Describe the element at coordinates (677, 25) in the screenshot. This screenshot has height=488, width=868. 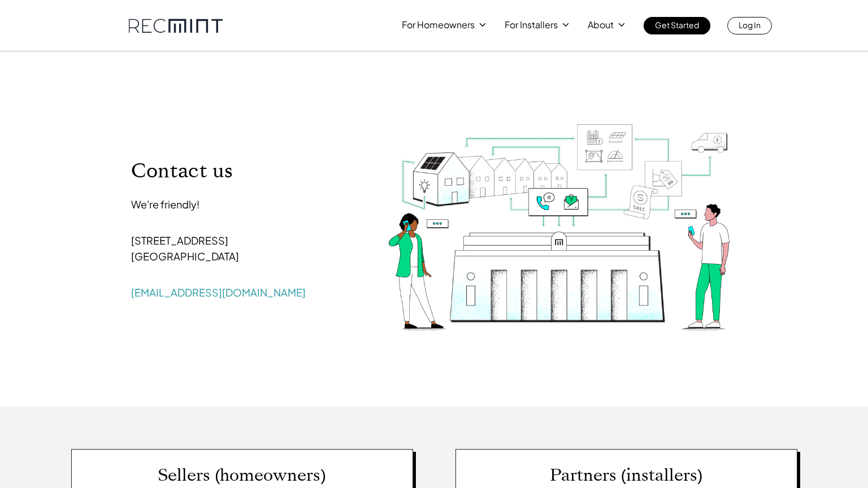
I see `p: Get Started` at that location.